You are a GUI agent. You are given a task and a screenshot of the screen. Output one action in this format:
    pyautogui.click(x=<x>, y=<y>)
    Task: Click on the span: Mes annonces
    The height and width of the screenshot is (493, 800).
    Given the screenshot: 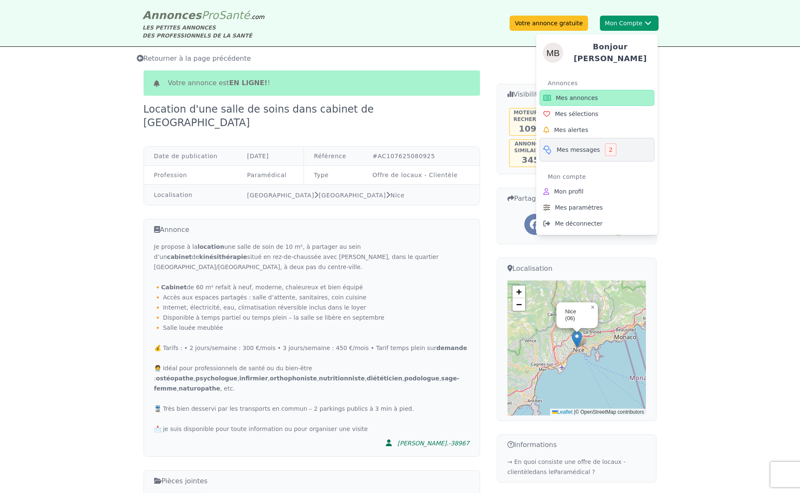 What is the action you would take?
    pyautogui.click(x=577, y=98)
    